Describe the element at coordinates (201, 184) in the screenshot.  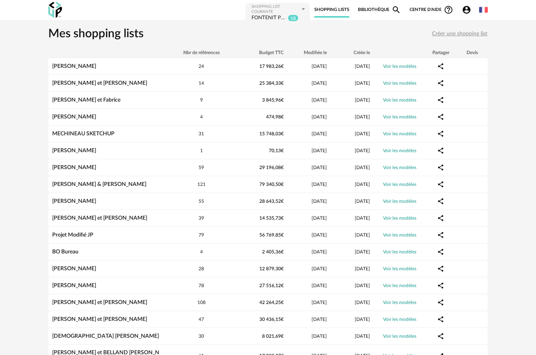
I see `span: 121` at that location.